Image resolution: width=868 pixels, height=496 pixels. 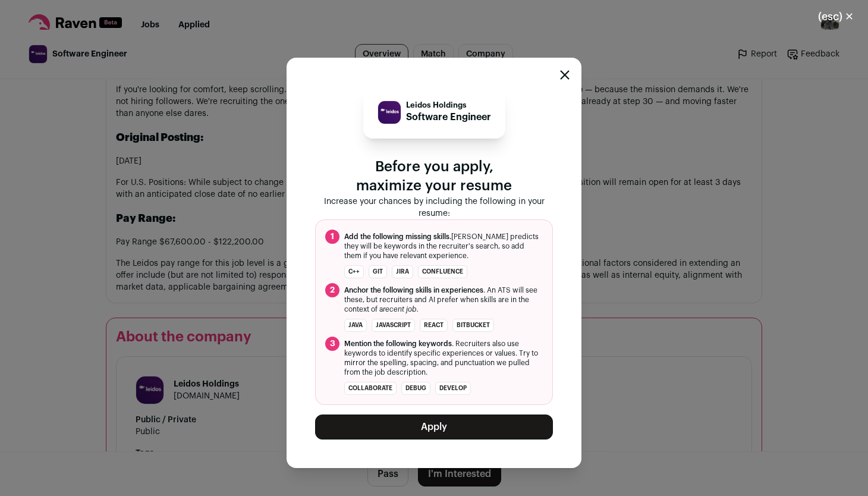 What do you see at coordinates (332, 237) in the screenshot?
I see `span: 1` at bounding box center [332, 237].